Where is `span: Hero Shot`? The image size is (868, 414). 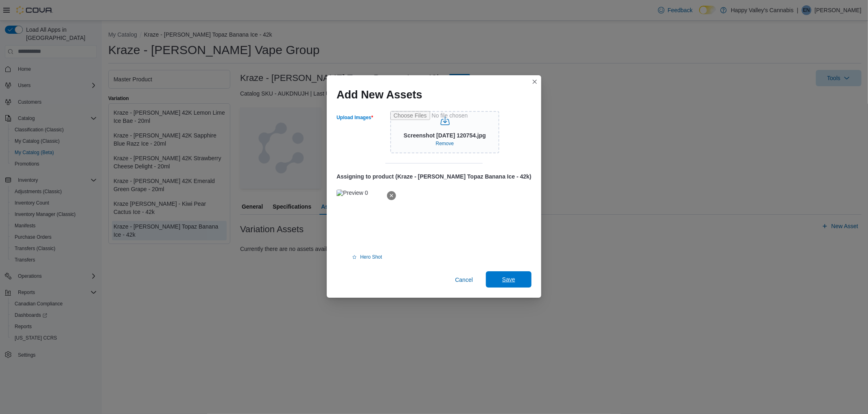
span: Hero Shot is located at coordinates (371, 257).